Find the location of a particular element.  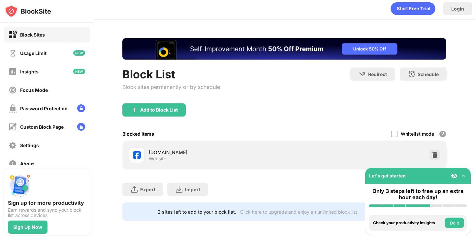

img: password-protection-off.svg is located at coordinates (13, 108).